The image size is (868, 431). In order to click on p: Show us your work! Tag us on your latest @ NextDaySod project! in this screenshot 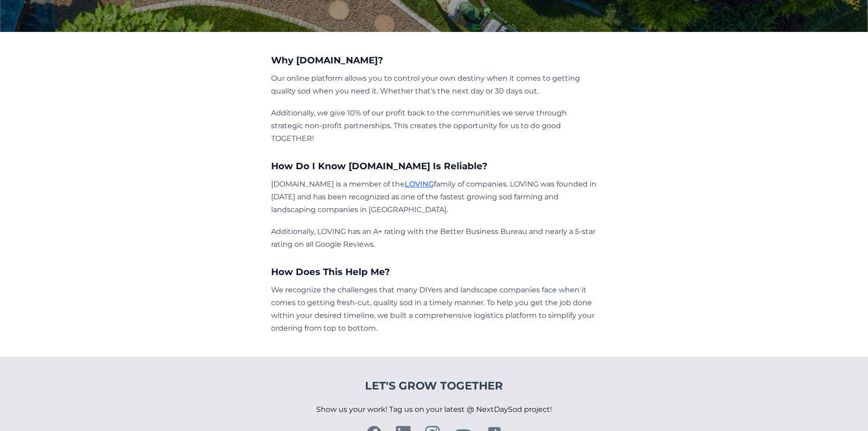, I will do `click(434, 410)`.